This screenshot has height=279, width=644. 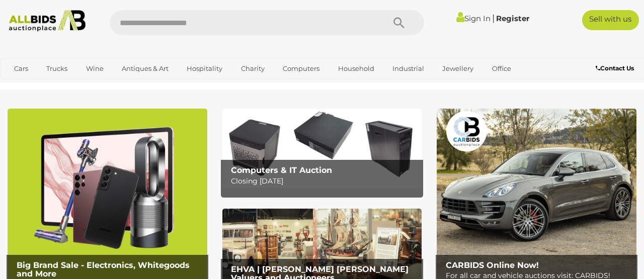 I want to click on button: Search, so click(x=399, y=22).